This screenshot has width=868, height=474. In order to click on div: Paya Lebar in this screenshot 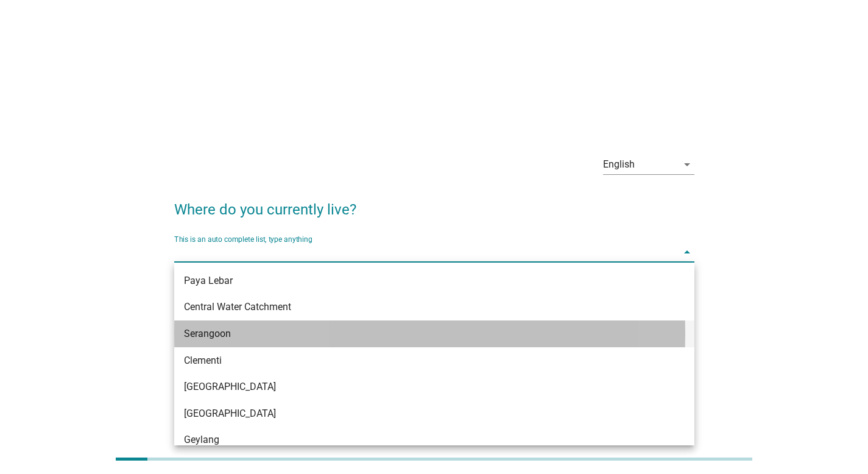, I will do `click(414, 281)`.